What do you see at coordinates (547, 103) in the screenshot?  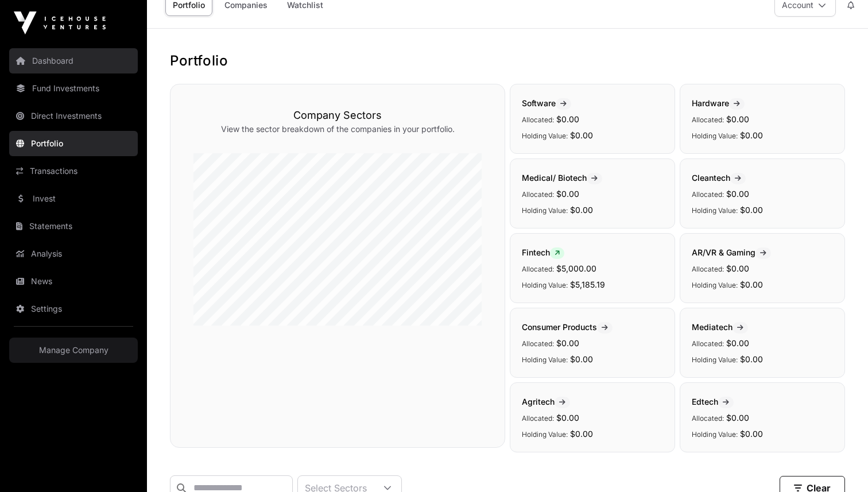 I see `span: Software` at bounding box center [547, 103].